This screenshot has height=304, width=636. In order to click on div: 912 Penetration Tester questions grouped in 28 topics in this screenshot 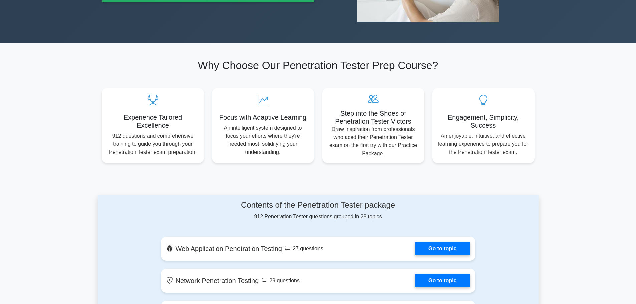, I will do `click(318, 210)`.